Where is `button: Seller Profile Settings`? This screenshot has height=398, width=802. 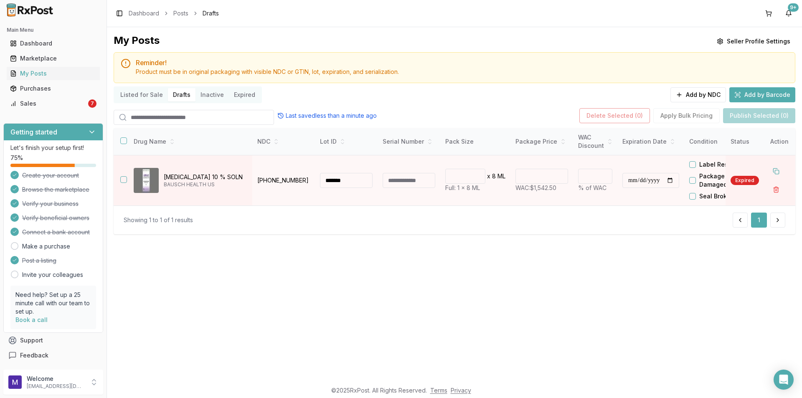
button: Seller Profile Settings is located at coordinates (754, 41).